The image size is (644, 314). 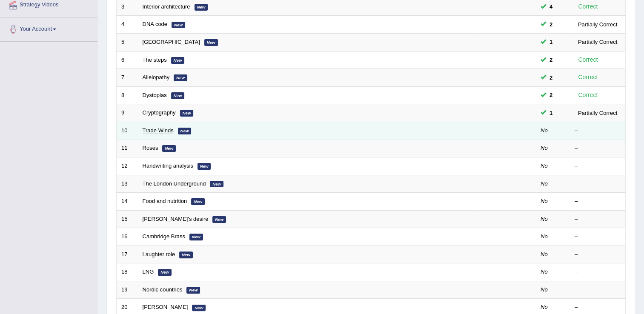 I want to click on a: Laughter role, so click(x=159, y=254).